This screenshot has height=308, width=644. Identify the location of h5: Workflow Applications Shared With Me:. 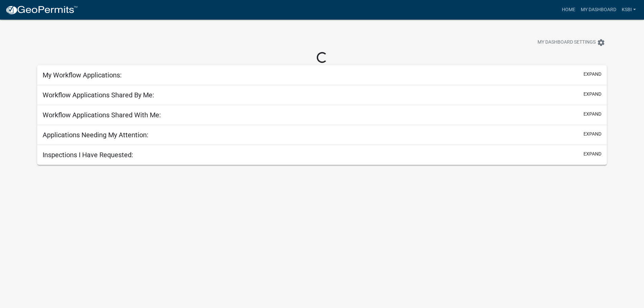
(102, 115).